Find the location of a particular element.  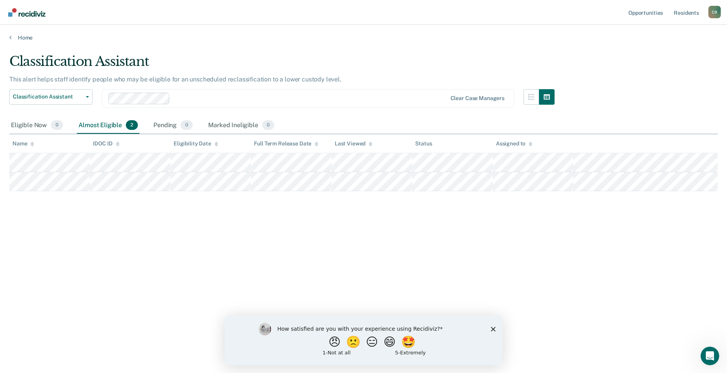

div: Status is located at coordinates (423, 144).